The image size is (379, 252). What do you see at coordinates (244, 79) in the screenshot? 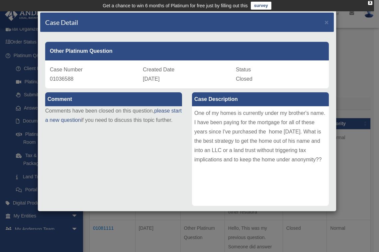
I see `span: Closed` at bounding box center [244, 79].